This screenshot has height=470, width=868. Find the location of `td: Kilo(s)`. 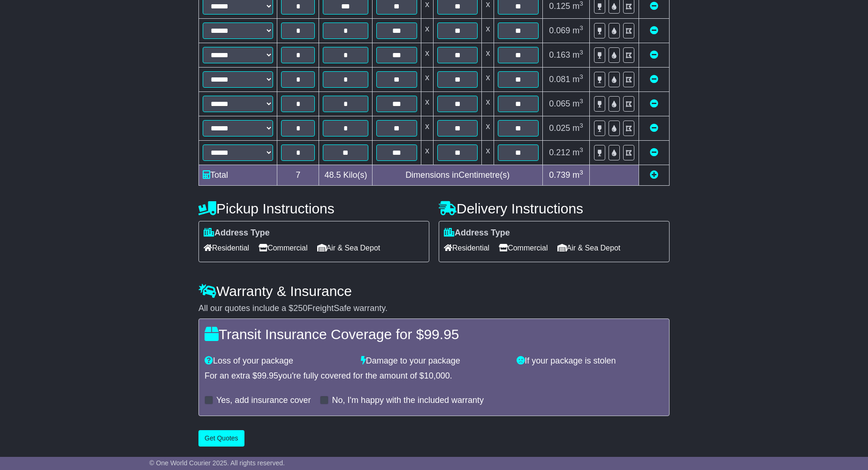

td: Kilo(s) is located at coordinates (346, 175).